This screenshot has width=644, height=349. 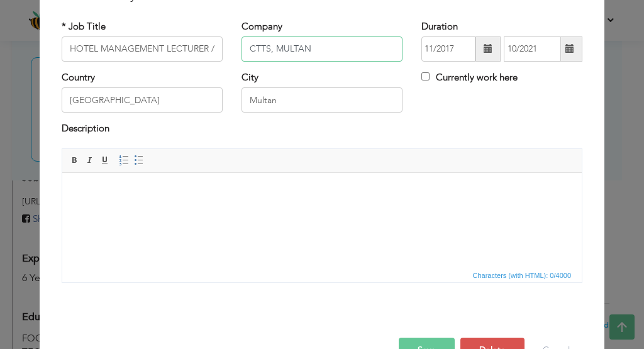 What do you see at coordinates (522, 275) in the screenshot?
I see `div: Statistics` at bounding box center [522, 275].